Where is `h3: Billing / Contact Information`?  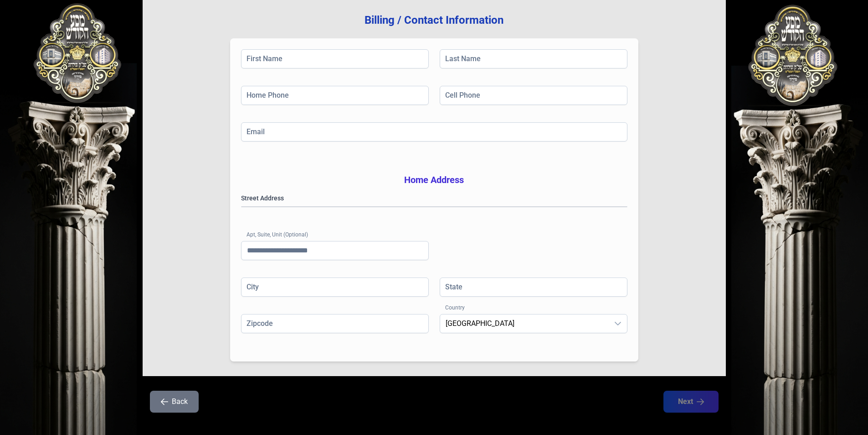
h3: Billing / Contact Information is located at coordinates (435, 20).